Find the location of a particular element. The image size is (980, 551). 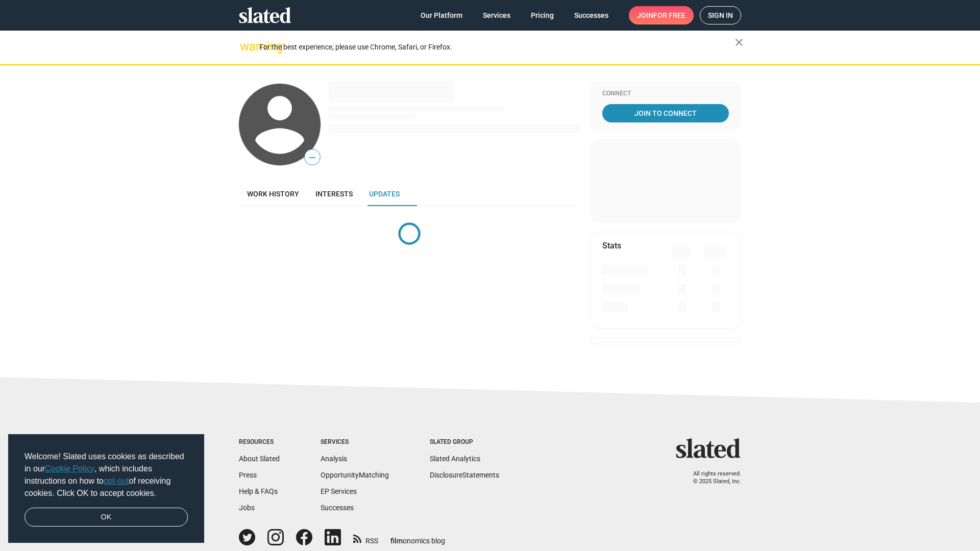

a: filmonomics blog is located at coordinates (417, 537).